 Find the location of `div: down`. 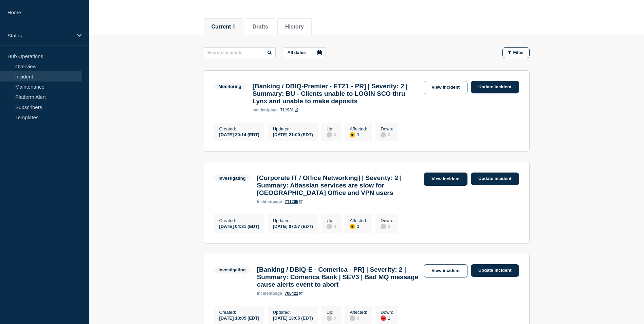

div: down is located at coordinates (383, 318).